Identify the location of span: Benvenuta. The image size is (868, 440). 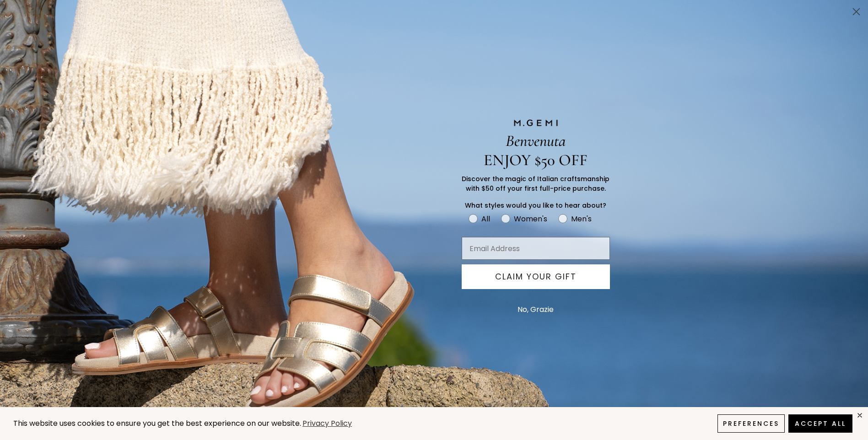
(536, 141).